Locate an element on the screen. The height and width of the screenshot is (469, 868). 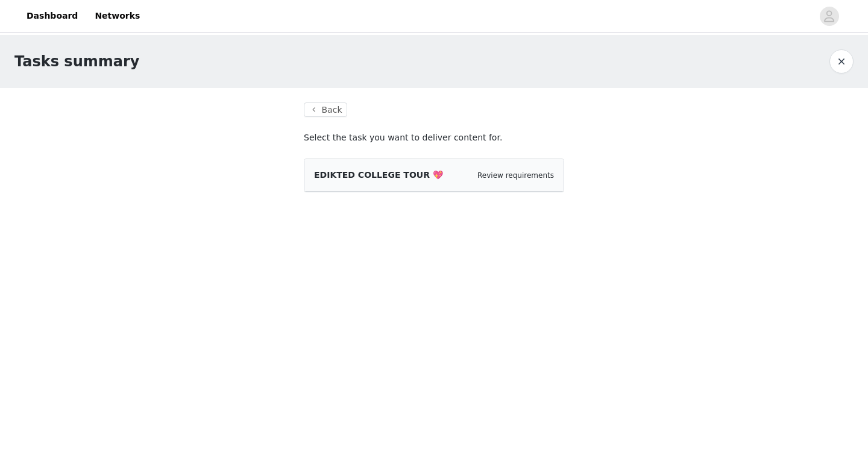
a: Dashboard is located at coordinates (52, 15).